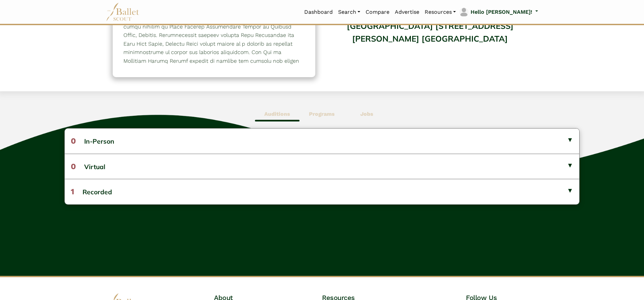 The image size is (644, 300). Describe the element at coordinates (322, 166) in the screenshot. I see `button: 0Virtual` at that location.